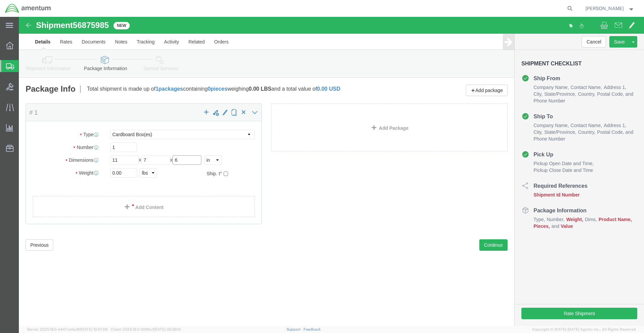 The width and height of the screenshot is (644, 333). I want to click on span: Client: 2025.19.0-129fbcf, so click(146, 329).